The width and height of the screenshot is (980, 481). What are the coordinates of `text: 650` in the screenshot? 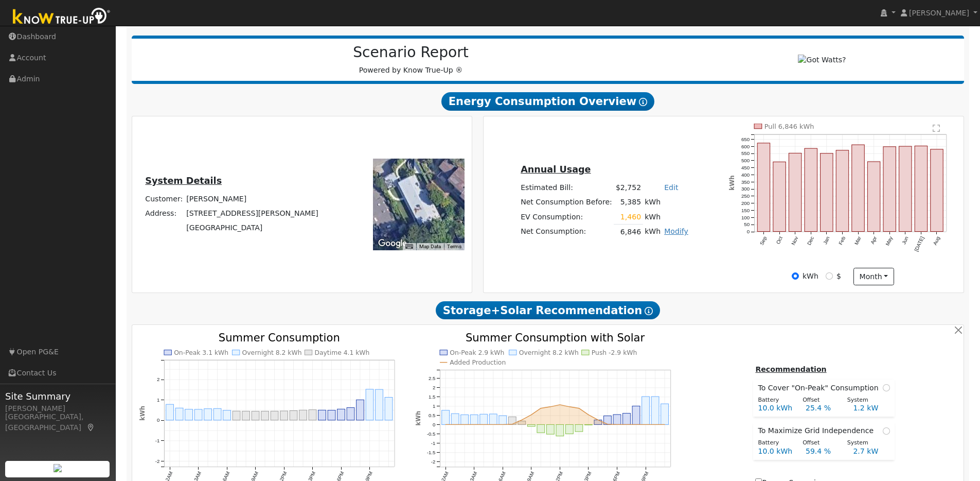 It's located at (746, 139).